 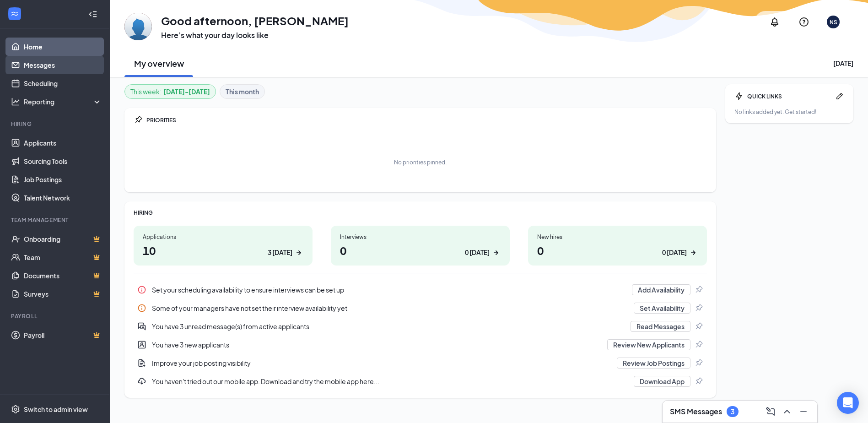 I want to click on div: Hiring, so click(x=56, y=123).